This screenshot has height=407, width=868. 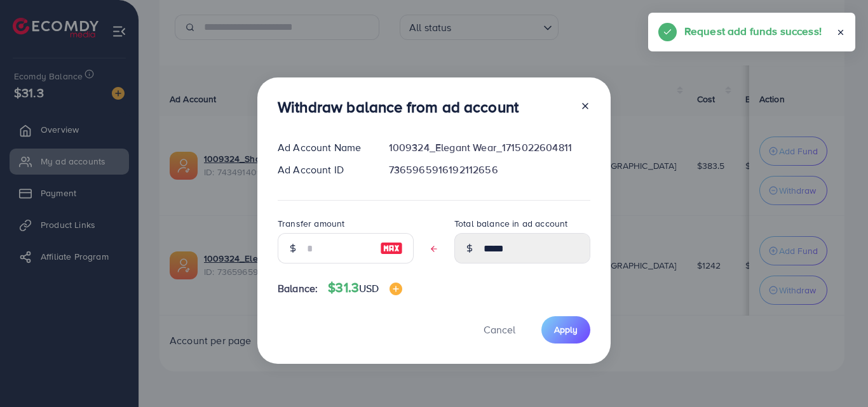 What do you see at coordinates (323, 147) in the screenshot?
I see `div: Ad Account Name` at bounding box center [323, 147].